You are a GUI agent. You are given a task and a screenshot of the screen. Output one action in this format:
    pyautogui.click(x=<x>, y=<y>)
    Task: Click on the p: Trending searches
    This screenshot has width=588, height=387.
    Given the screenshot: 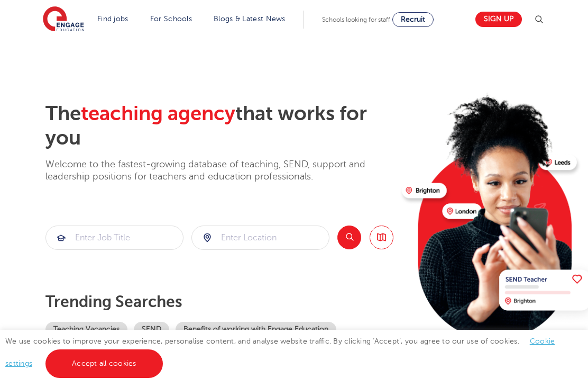 What is the action you would take?
    pyautogui.click(x=219, y=302)
    